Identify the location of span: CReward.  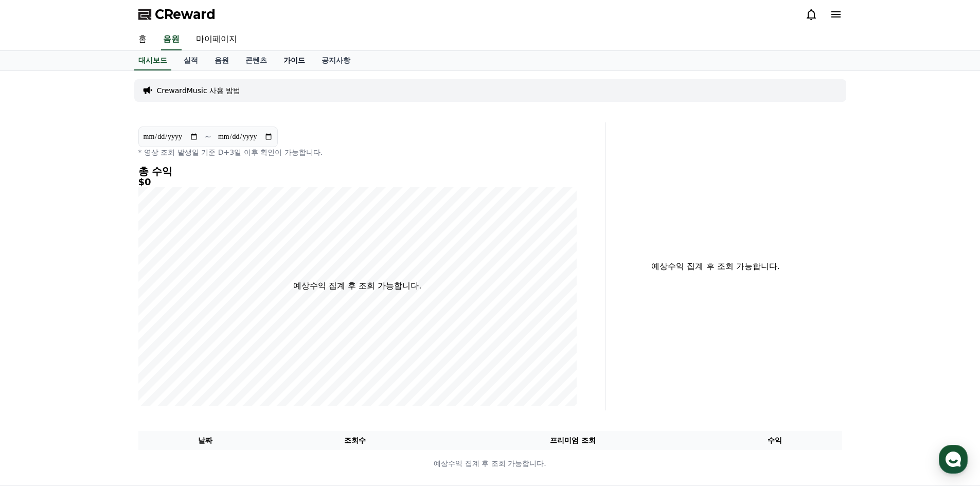
(185, 14).